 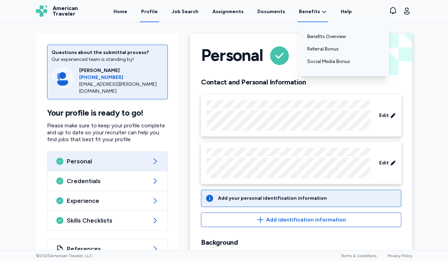 What do you see at coordinates (400, 256) in the screenshot?
I see `a: Privacy Policy` at bounding box center [400, 256].